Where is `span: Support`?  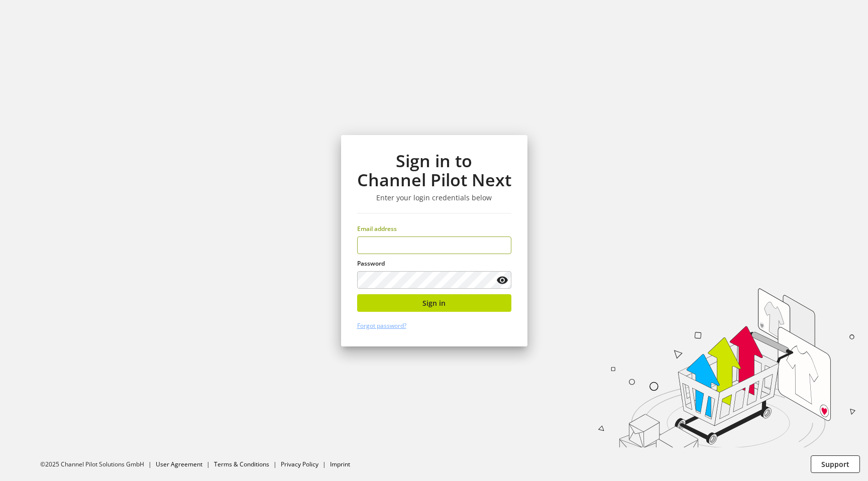
span: Support is located at coordinates (836, 464).